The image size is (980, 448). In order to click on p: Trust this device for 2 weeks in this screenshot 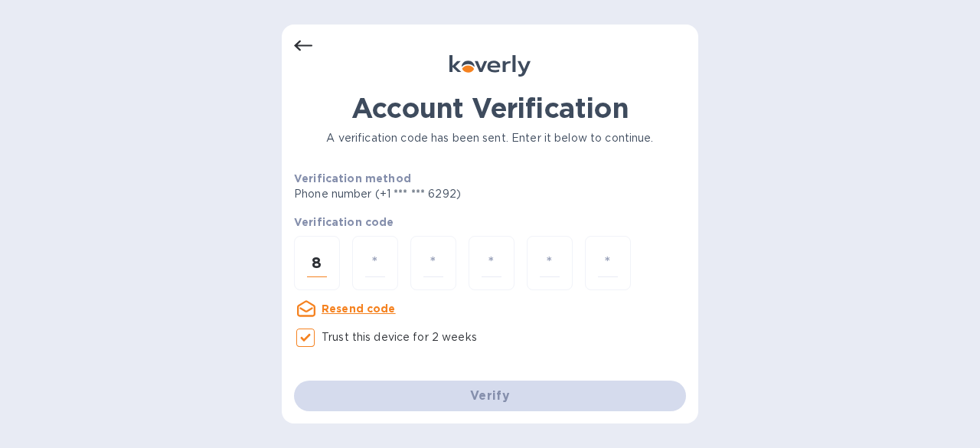, I will do `click(399, 337)`.